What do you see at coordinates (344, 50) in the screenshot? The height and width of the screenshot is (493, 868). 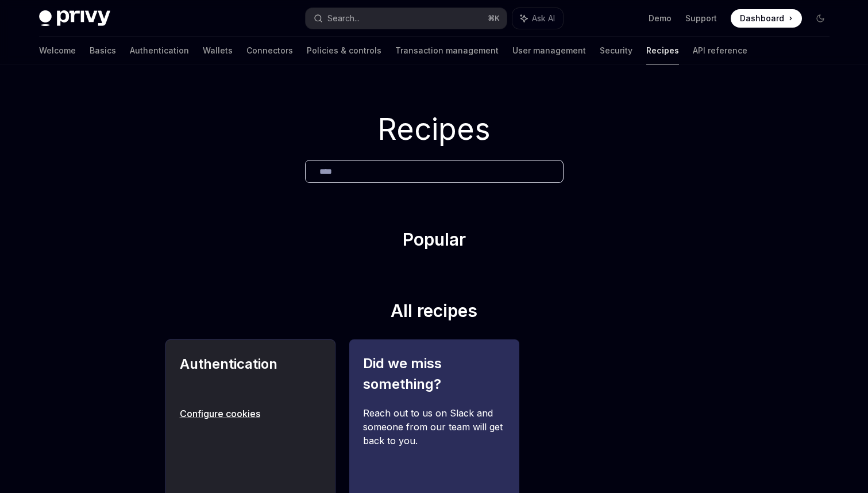 I see `a: Policies & controls` at bounding box center [344, 50].